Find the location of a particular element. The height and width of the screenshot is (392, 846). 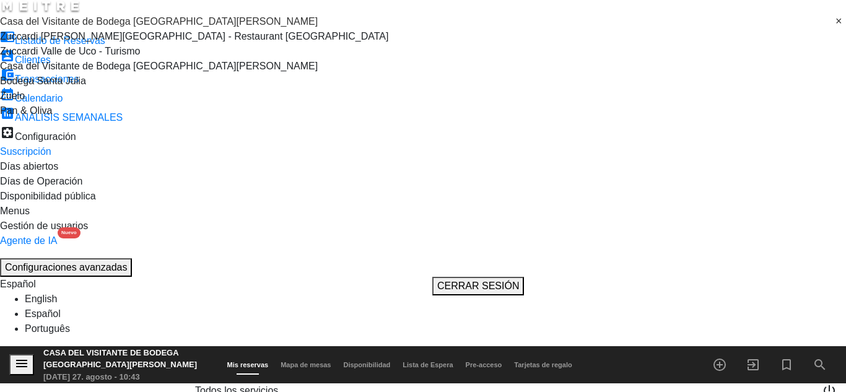

span: Mis reservas is located at coordinates (248, 365).